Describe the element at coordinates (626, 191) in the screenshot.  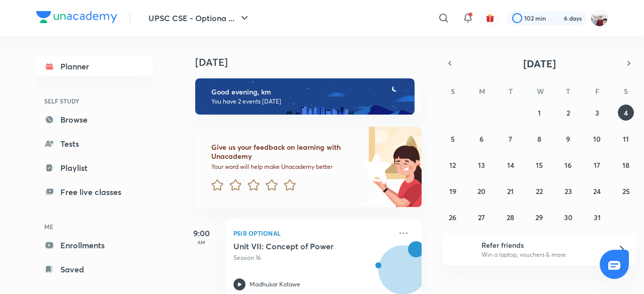
I see `button: October 25, 2025` at that location.